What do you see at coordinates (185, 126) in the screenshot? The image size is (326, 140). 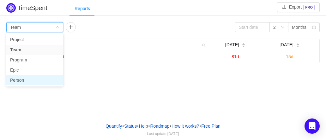 I see `button: How it works?` at bounding box center [185, 126].